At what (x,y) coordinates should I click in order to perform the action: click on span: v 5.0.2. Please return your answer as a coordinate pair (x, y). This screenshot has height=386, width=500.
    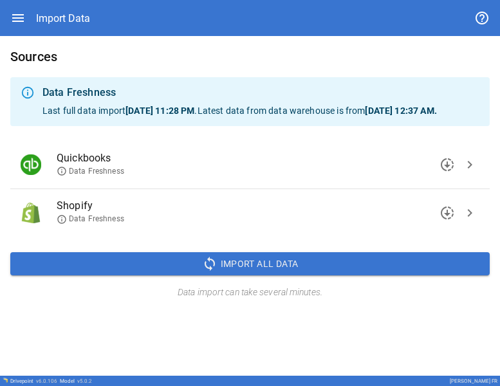
    Looking at the image, I should click on (84, 381).